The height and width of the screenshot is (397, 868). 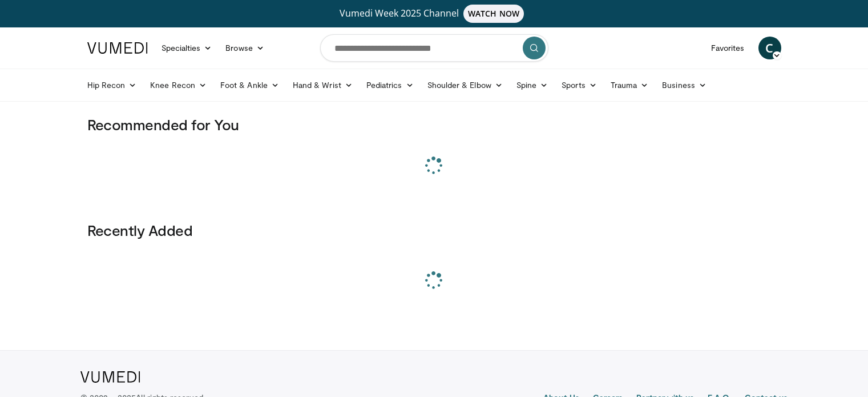 I want to click on a: Business, so click(x=684, y=85).